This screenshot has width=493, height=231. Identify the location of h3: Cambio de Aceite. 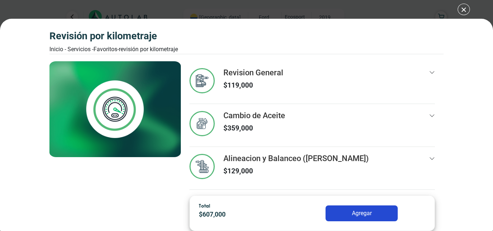
(254, 116).